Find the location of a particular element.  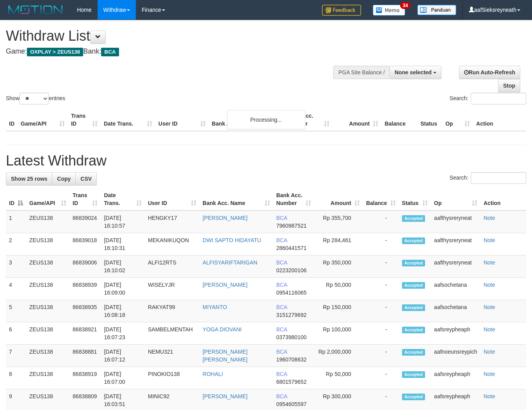

th: Trans ID: activate to sort column ascending is located at coordinates (85, 199).